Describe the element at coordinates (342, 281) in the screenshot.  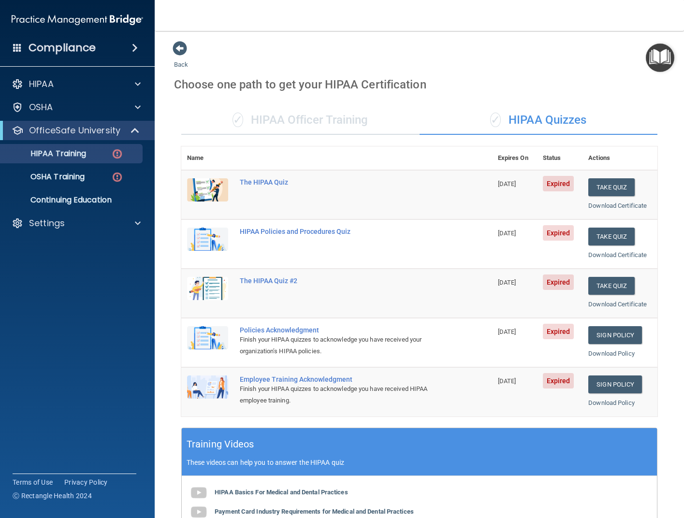
I see `div: The HIPAA Quiz #2` at that location.